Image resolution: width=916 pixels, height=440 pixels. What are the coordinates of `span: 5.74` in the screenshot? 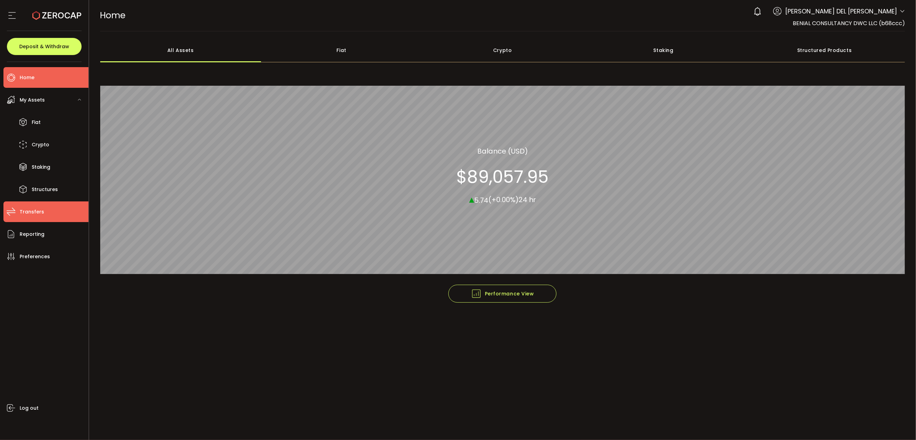 It's located at (481, 200).